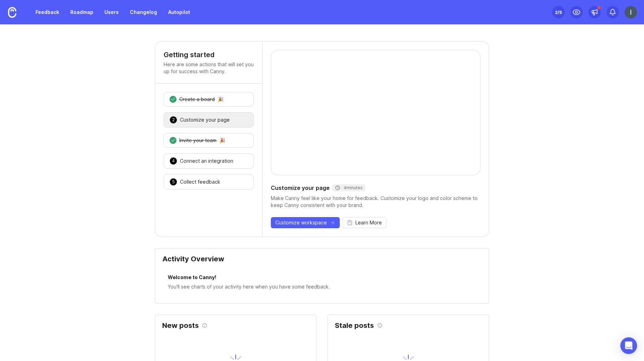  I want to click on a: Changelog, so click(144, 12).